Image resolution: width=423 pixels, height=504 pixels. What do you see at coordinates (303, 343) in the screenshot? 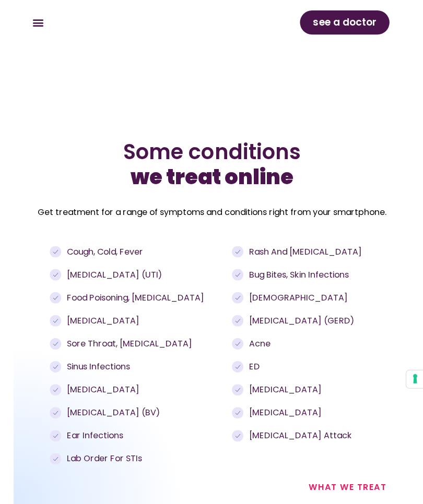
I see `a: Acne` at bounding box center [303, 343].